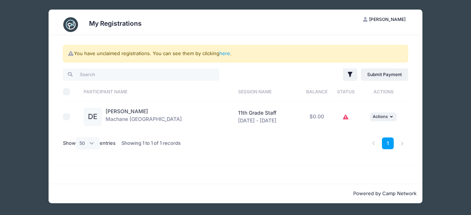 Image resolution: width=471 pixels, height=215 pixels. Describe the element at coordinates (89, 144) in the screenshot. I see `label: Show entries` at that location.